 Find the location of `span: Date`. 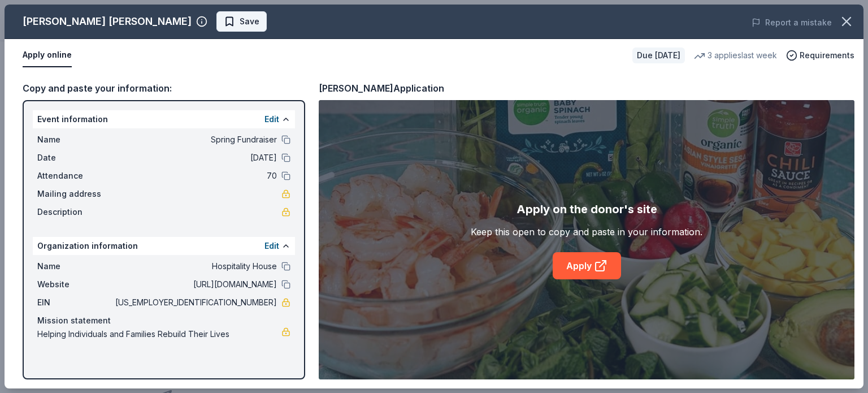

span: Date is located at coordinates (75, 158).